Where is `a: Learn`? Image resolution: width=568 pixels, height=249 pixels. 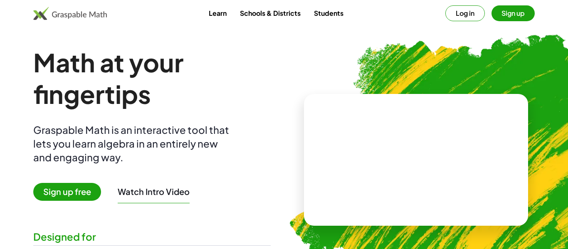 a: Learn is located at coordinates (217, 13).